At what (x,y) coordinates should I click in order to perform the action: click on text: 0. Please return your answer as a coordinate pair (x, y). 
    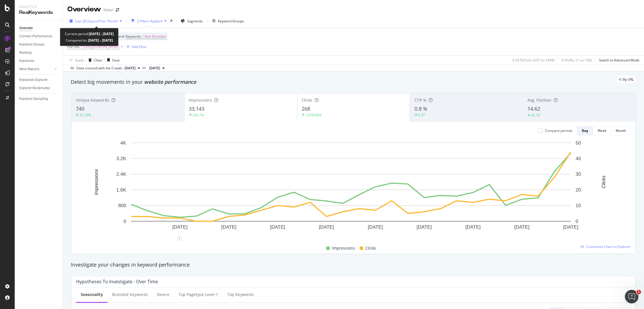
    Looking at the image, I should click on (577, 221).